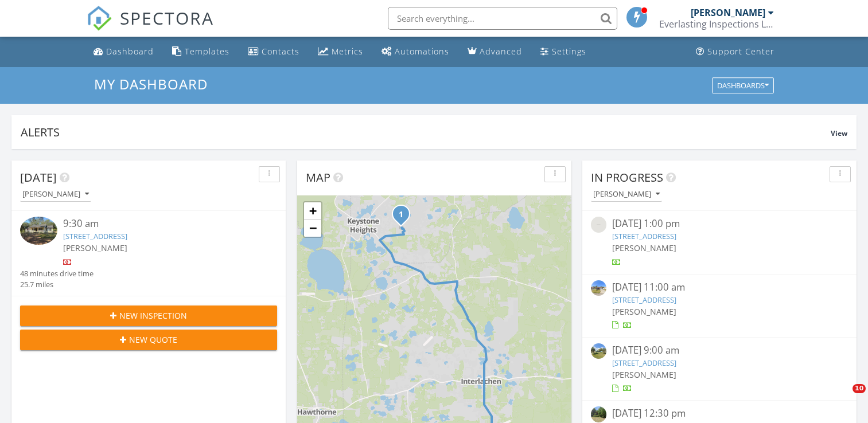 Image resolution: width=868 pixels, height=423 pixels. What do you see at coordinates (735, 52) in the screenshot?
I see `a: Support Center` at bounding box center [735, 52].